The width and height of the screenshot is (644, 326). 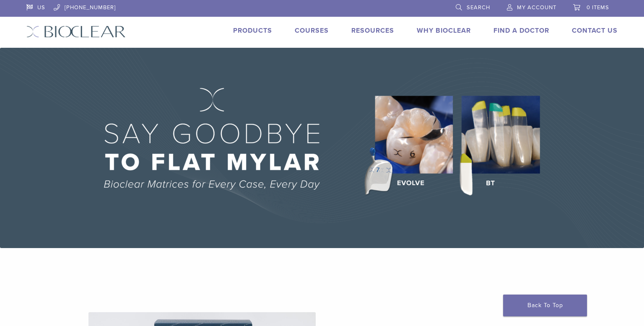 What do you see at coordinates (443, 31) in the screenshot?
I see `a: Why Bioclear` at bounding box center [443, 31].